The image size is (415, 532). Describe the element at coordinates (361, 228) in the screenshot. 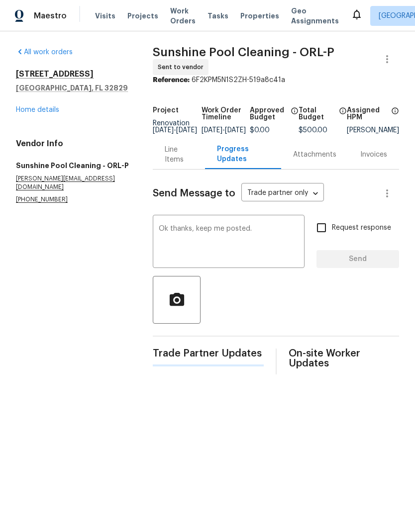

I see `span: Request response` at that location.